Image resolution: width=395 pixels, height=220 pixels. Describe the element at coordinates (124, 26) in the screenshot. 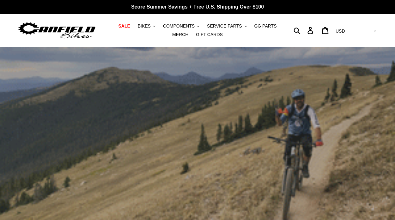

I see `a: SALE` at that location.